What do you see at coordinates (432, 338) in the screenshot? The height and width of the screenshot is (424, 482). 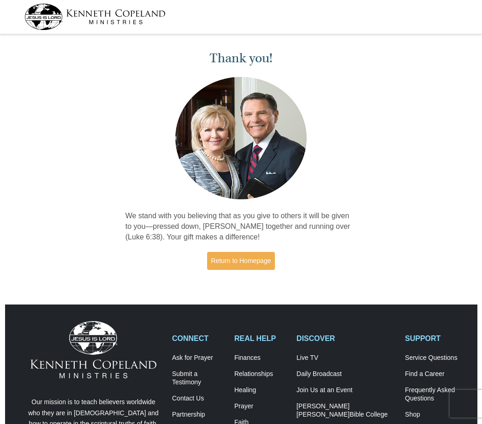 I see `h2: SUPPORT` at bounding box center [432, 338].